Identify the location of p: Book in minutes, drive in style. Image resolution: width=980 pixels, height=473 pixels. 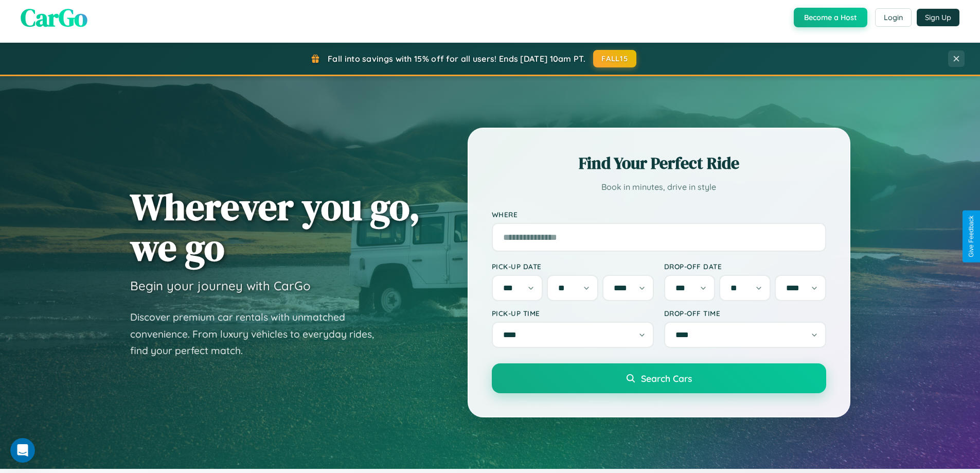
(659, 187).